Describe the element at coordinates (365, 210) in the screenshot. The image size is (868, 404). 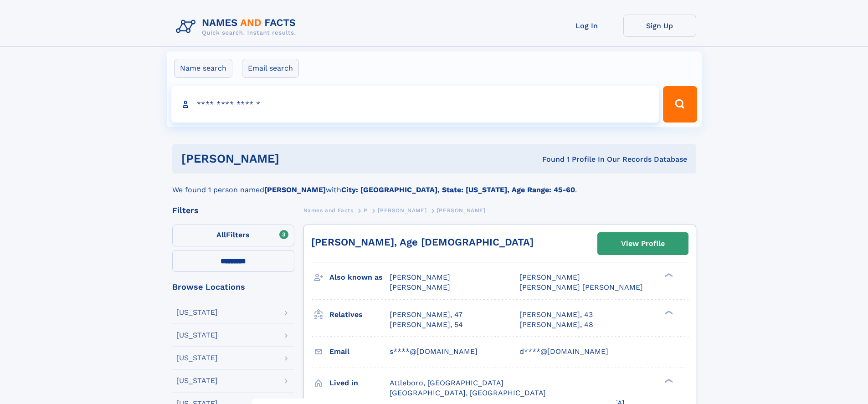
I see `a: P` at that location.